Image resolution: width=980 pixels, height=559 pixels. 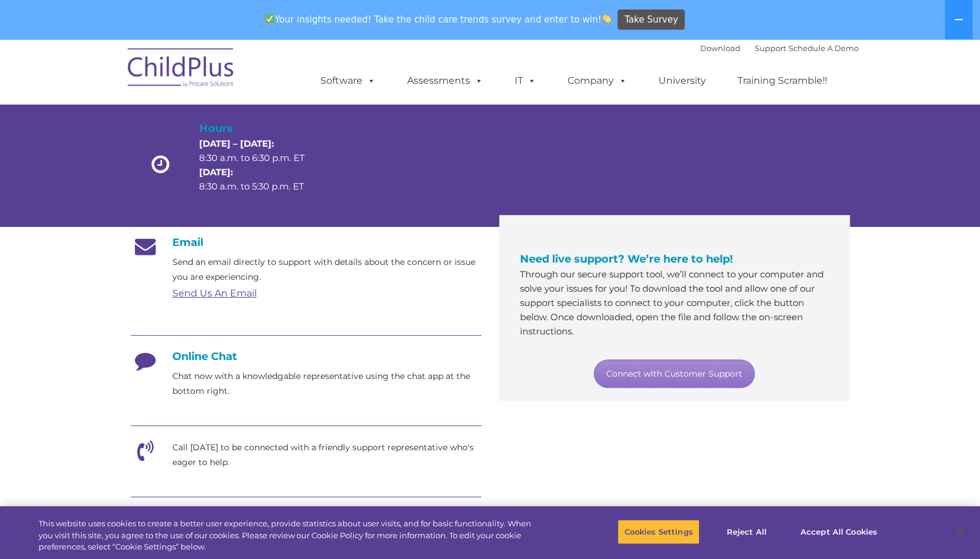 What do you see at coordinates (658, 532) in the screenshot?
I see `button: Cookies Settings` at bounding box center [658, 532].